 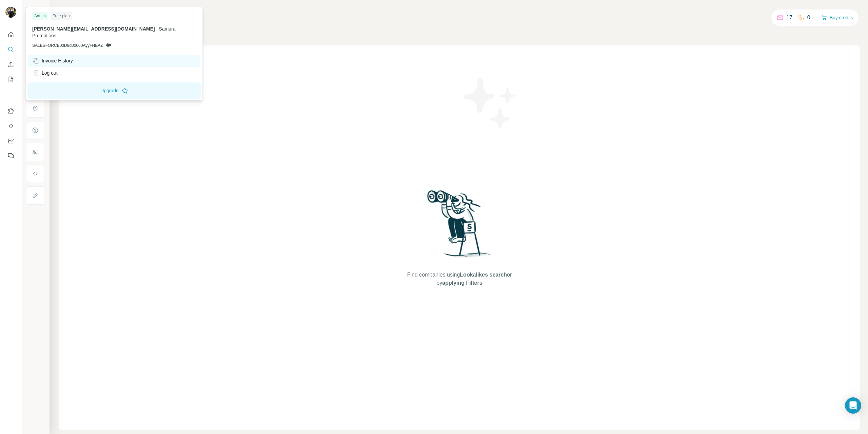 What do you see at coordinates (11, 155) in the screenshot?
I see `button: Feedback` at bounding box center [11, 155].